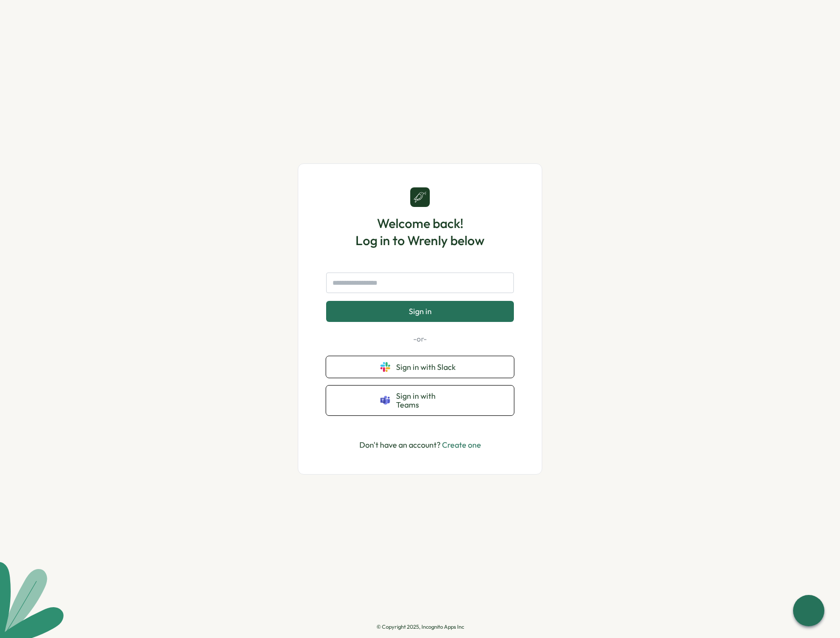 The image size is (840, 638). I want to click on button: Sign in, so click(420, 312).